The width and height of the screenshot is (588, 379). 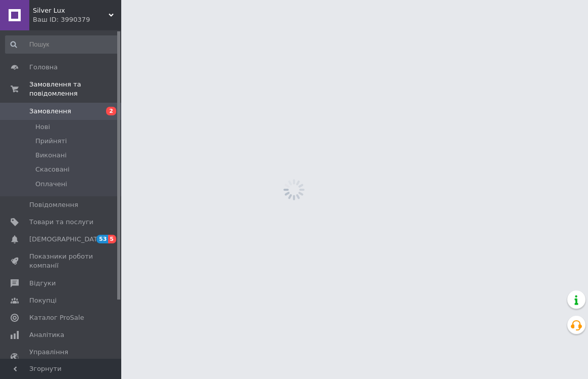 I want to click on span: 5, so click(x=112, y=238).